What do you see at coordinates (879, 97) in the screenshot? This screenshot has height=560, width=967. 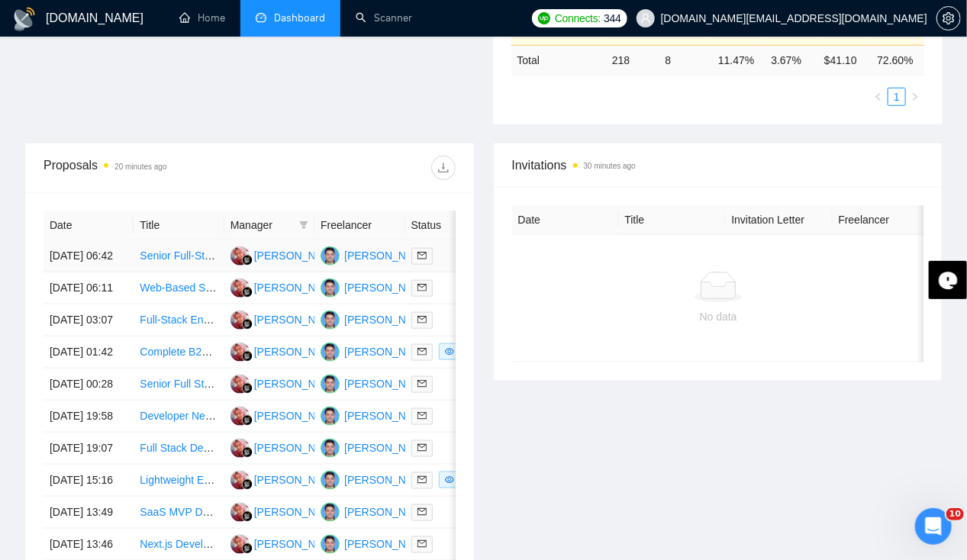 I see `li: Previous Page` at bounding box center [879, 97].